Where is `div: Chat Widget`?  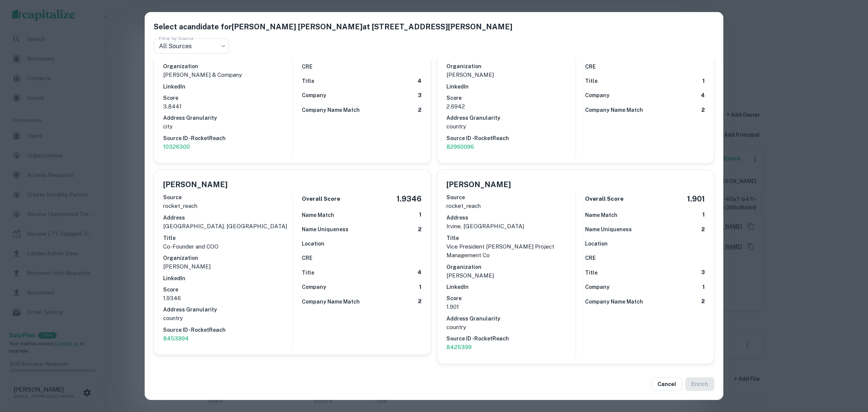
div: Chat Widget is located at coordinates (849, 370).